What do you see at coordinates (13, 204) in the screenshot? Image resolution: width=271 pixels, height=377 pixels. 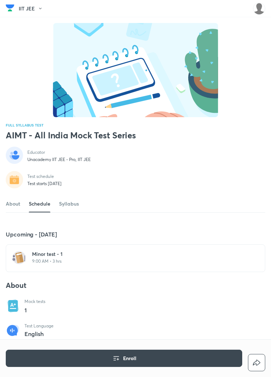 I see `a: About` at bounding box center [13, 204].